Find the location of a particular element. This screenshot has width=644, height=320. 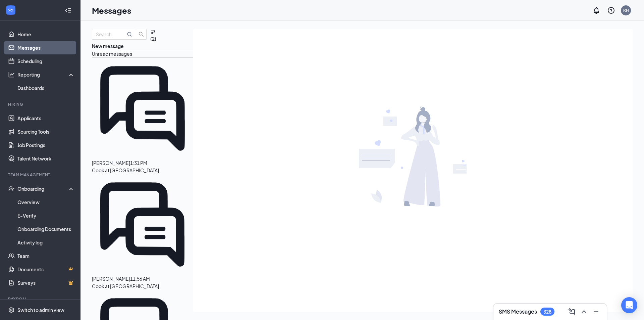

a: Applicants is located at coordinates (46, 118).